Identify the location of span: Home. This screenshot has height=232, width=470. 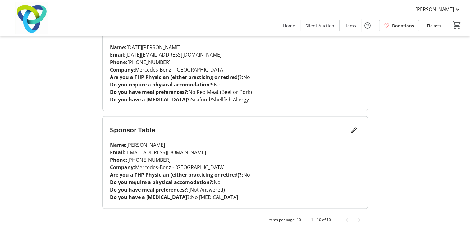
(289, 25).